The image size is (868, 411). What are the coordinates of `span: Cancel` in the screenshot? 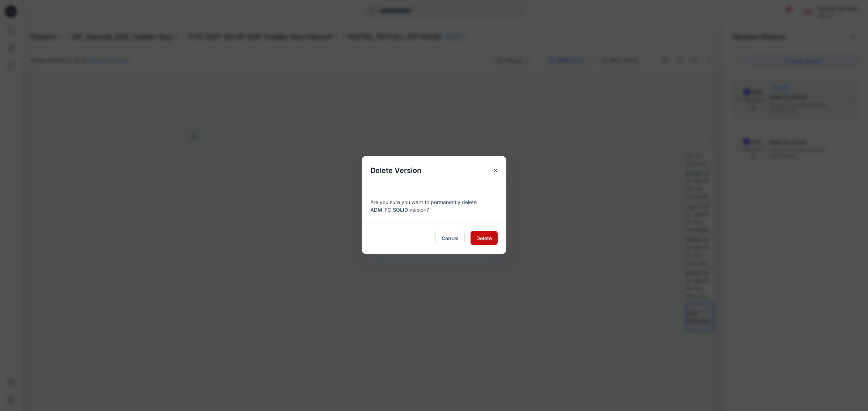 It's located at (450, 239).